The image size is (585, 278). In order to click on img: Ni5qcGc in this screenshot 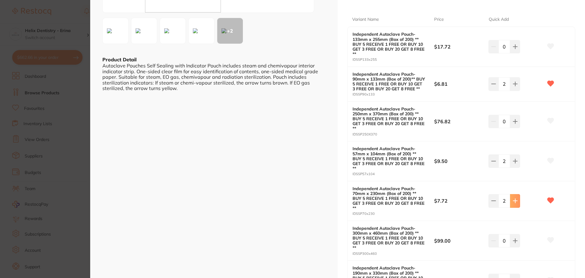, I will do `click(138, 31)`.